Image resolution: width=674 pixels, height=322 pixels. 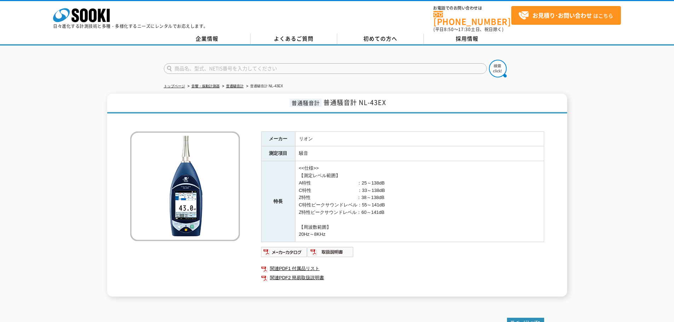 What do you see at coordinates (465, 29) in the screenshot?
I see `span: 17:30` at bounding box center [465, 29].